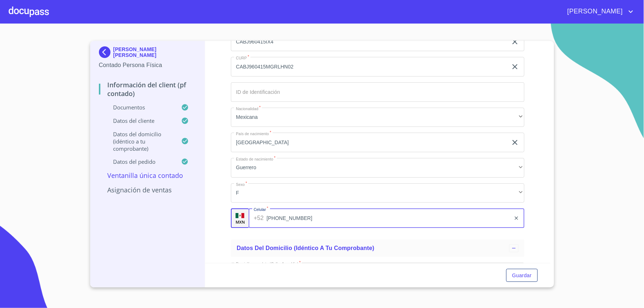 The image size is (644, 308). Describe the element at coordinates (140, 107) in the screenshot. I see `p: Documentos` at that location.